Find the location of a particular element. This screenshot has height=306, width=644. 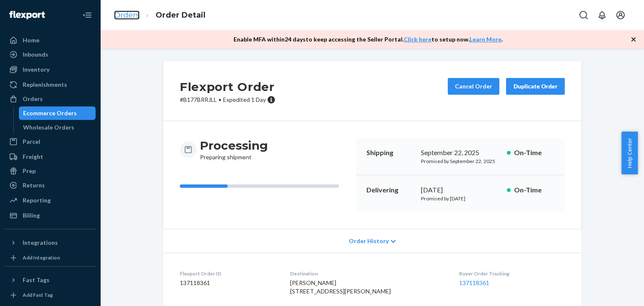

a: Replenishments is located at coordinates (50, 85).